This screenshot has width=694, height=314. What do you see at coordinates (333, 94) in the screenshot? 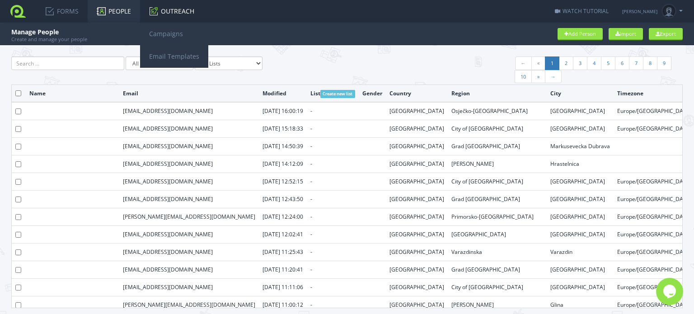
I see `th: List` at bounding box center [333, 94].